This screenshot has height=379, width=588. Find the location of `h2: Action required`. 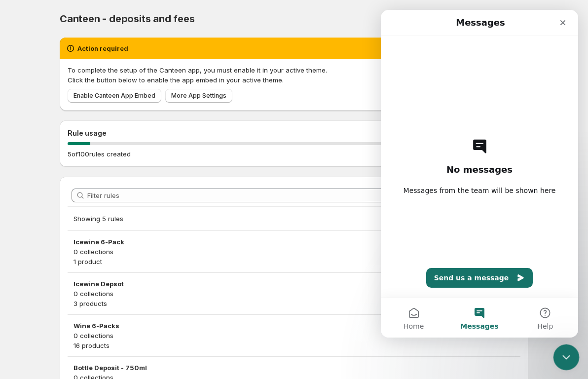

h2: Action required is located at coordinates (102, 48).